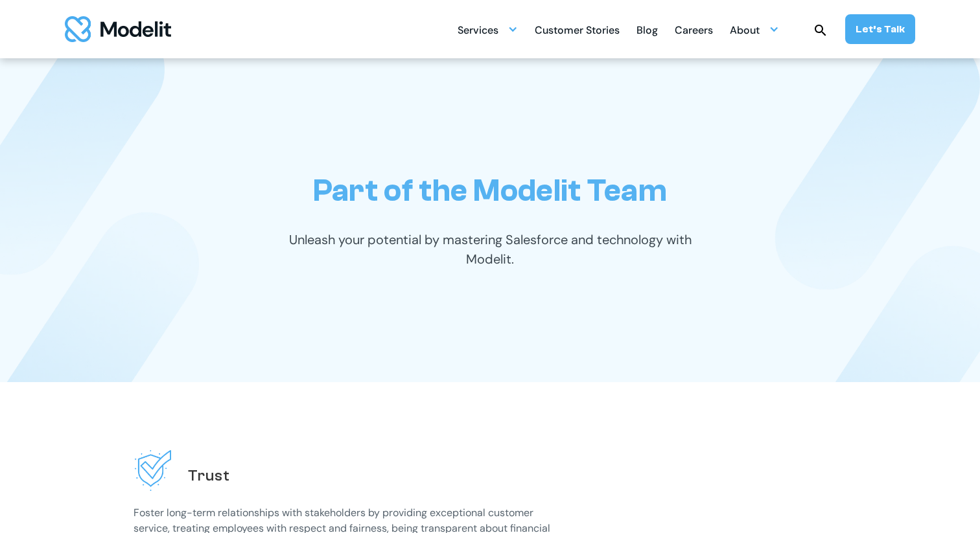 Image resolution: width=980 pixels, height=533 pixels. I want to click on div: Customer Stories, so click(577, 31).